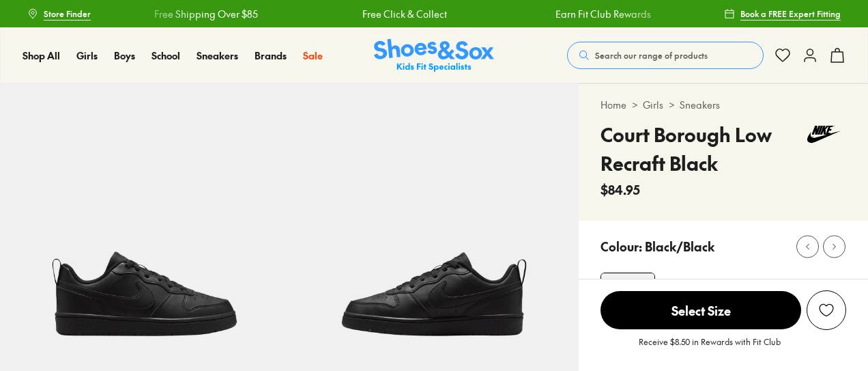 This screenshot has width=868, height=371. Describe the element at coordinates (313, 55) in the screenshot. I see `a: Sale` at that location.